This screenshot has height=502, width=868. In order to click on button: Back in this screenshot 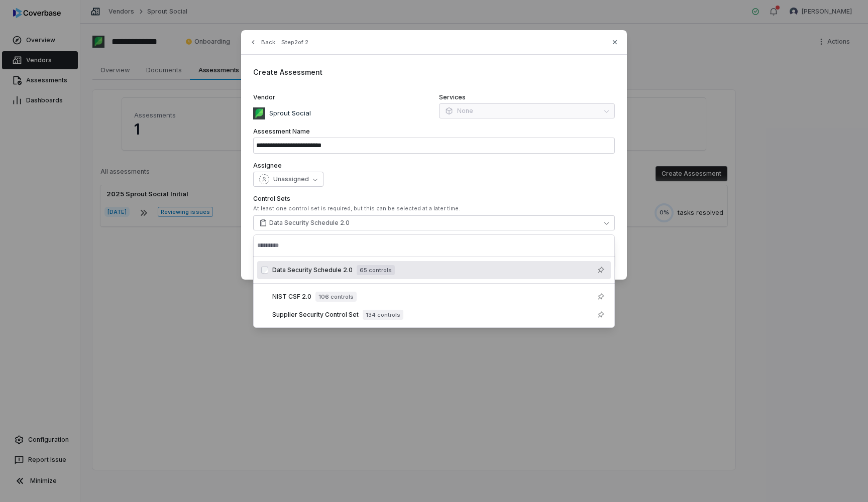, I will do `click(262, 42)`.